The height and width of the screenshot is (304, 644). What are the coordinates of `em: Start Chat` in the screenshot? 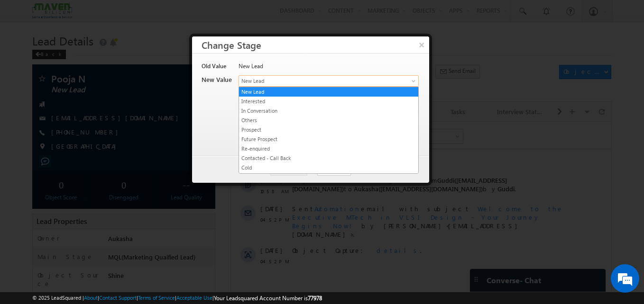 It's located at (150, 242).